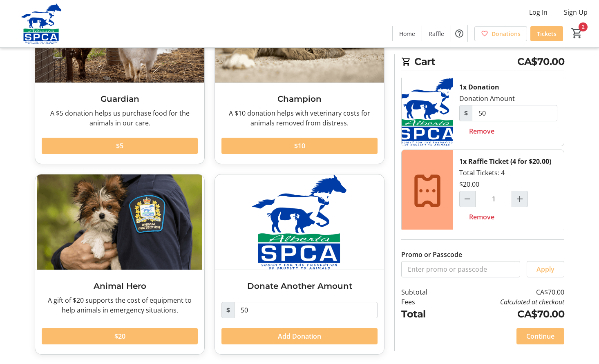 The height and width of the screenshot is (364, 599). I want to click on span: Donations, so click(506, 33).